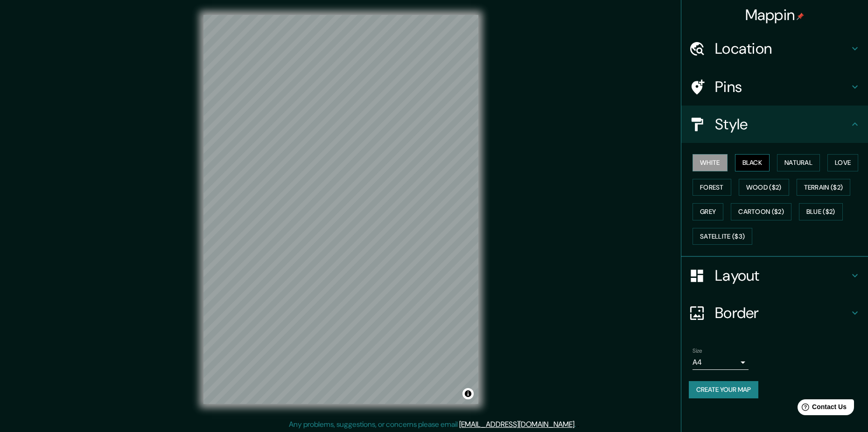 This screenshot has width=868, height=432. I want to click on button: Love, so click(843, 162).